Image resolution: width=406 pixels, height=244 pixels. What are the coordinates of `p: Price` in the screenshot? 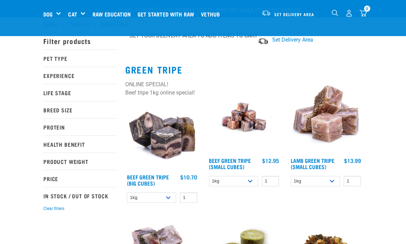 It's located at (80, 179).